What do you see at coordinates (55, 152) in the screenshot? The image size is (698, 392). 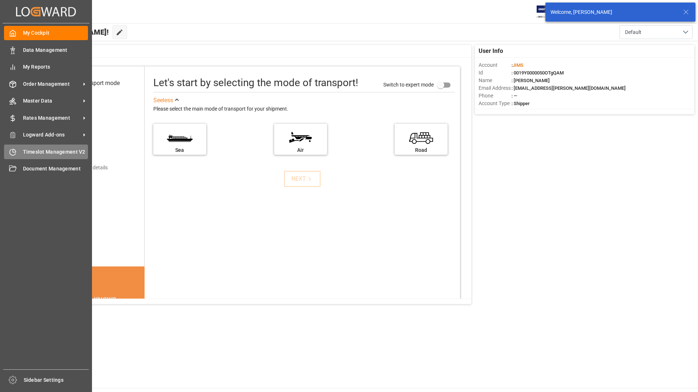 I see `span: Timeslot Management V2` at bounding box center [55, 152].